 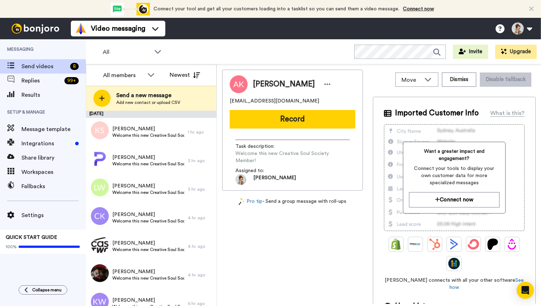 I want to click on span: Collapse menu, so click(x=47, y=290).